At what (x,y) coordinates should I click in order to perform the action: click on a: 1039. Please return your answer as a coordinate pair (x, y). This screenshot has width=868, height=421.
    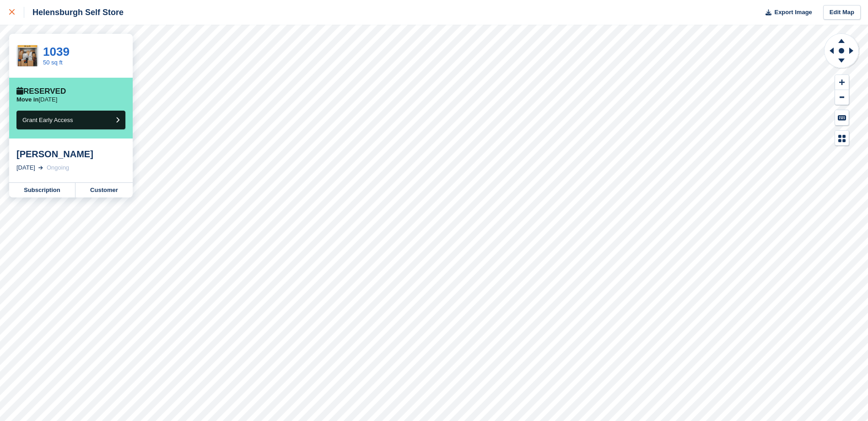
    Looking at the image, I should click on (56, 52).